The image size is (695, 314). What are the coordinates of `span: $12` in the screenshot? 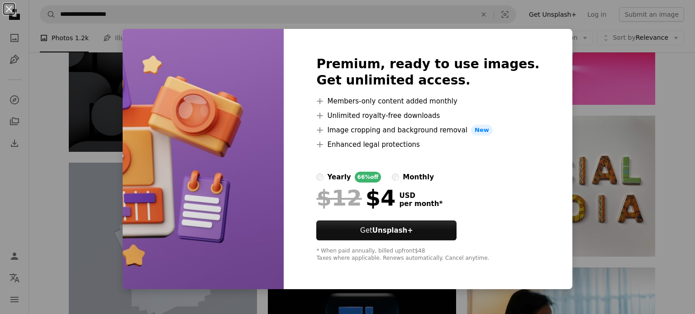 It's located at (339, 198).